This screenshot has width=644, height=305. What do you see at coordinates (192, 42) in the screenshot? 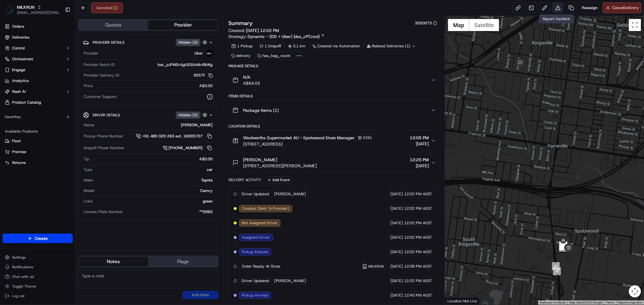
I see `button: Hidden (3)` at bounding box center [192, 42].